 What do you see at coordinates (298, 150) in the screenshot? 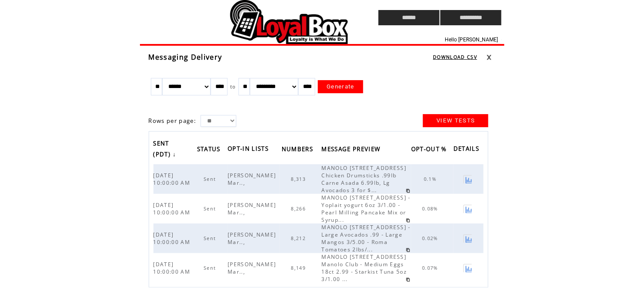
I see `span: NUMBERS` at bounding box center [298, 150].